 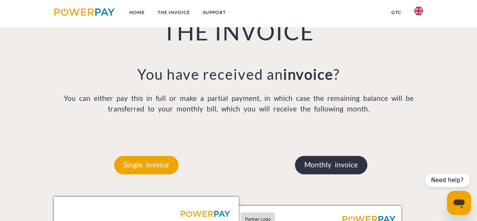 I want to click on h3: You have received an ?, so click(x=239, y=74).